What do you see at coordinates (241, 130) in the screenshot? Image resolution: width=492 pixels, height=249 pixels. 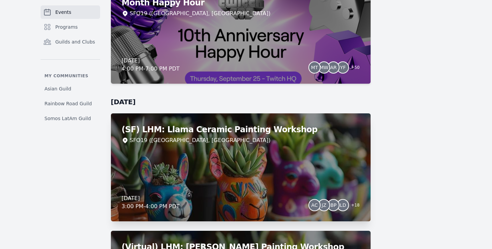 I see `h2: (SF) LHM: Llama Ceramic Painting Workshop` at bounding box center [241, 130].